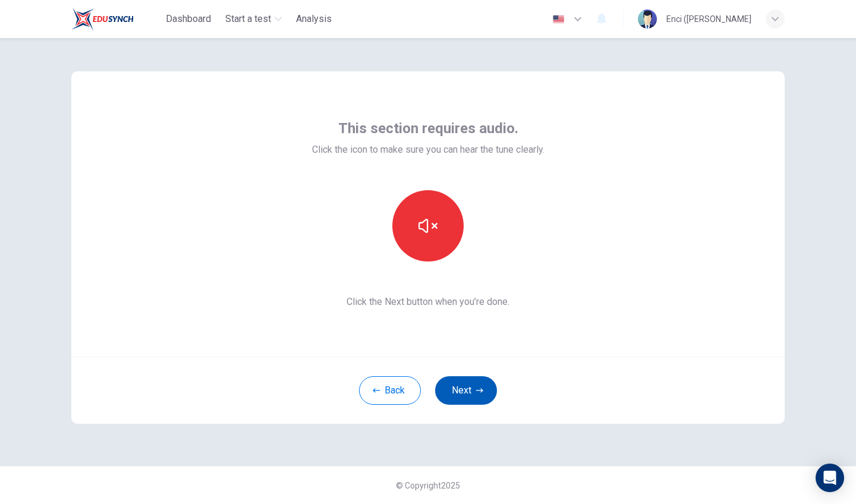 The image size is (856, 504). What do you see at coordinates (466, 390) in the screenshot?
I see `button: Next` at bounding box center [466, 390].